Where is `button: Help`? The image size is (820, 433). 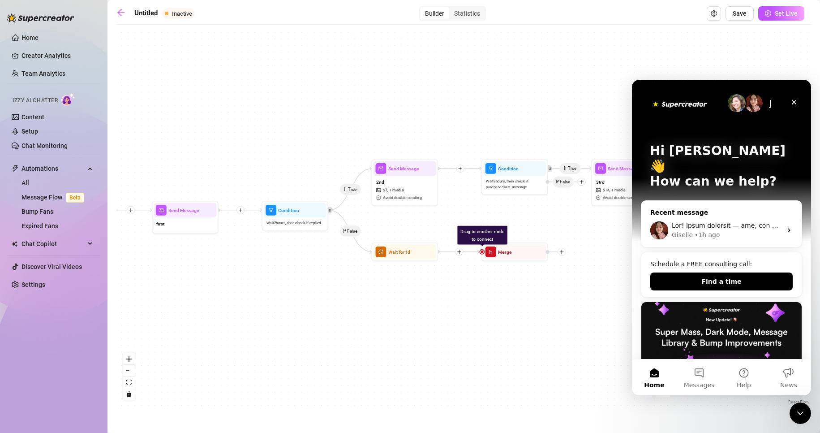 button: Help is located at coordinates (112, 297).